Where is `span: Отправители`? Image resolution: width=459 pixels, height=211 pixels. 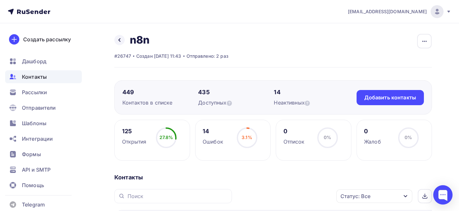 span: Отправители is located at coordinates (39, 108).